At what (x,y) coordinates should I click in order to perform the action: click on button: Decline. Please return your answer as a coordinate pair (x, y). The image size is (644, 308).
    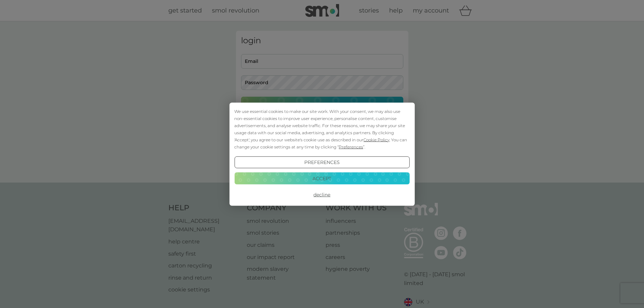
    Looking at the image, I should click on (322, 195).